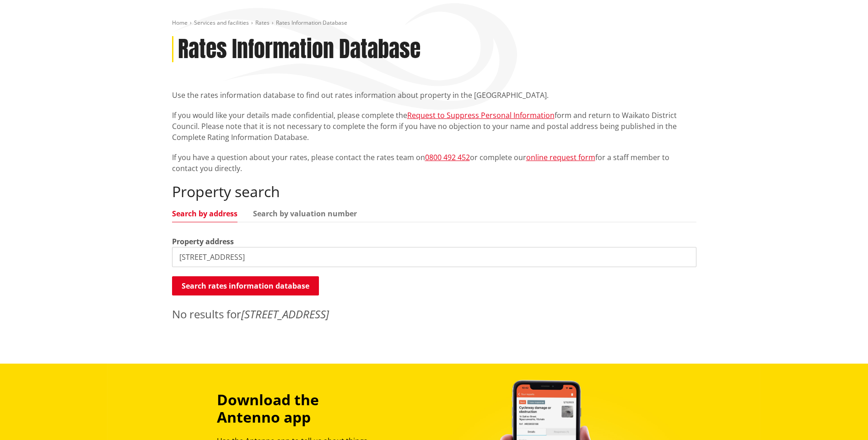 This screenshot has height=440, width=868. I want to click on p: If you have a question about your rates, please contact the rates team on or complete our for a s..., so click(434, 163).